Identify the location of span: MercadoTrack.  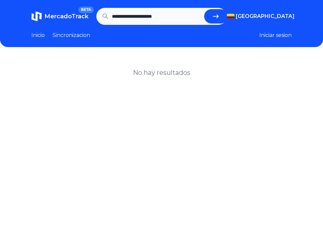
(66, 16).